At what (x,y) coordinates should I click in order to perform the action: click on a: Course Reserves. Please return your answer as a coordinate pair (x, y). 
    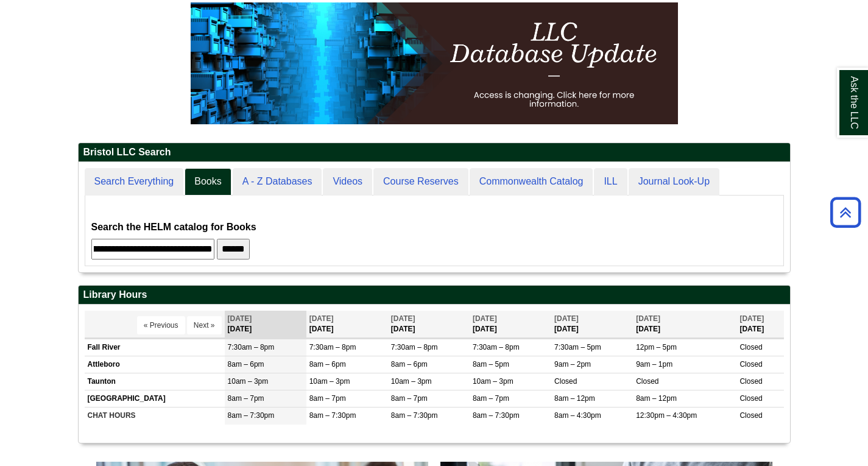
    Looking at the image, I should click on (421, 182).